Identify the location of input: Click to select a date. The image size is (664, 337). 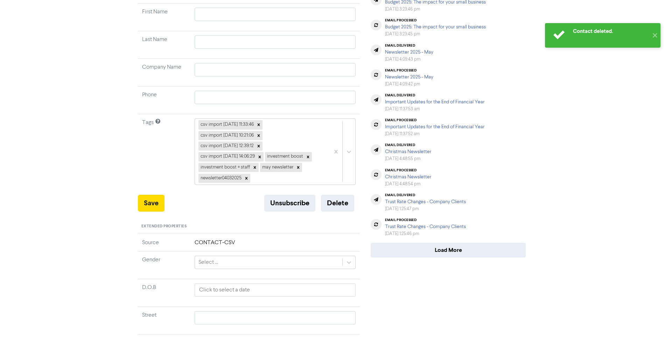
(275, 290).